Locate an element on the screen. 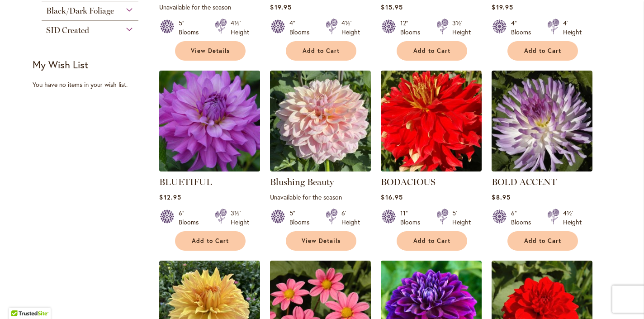  div: You have no items in your wish list. is located at coordinates (92, 84).